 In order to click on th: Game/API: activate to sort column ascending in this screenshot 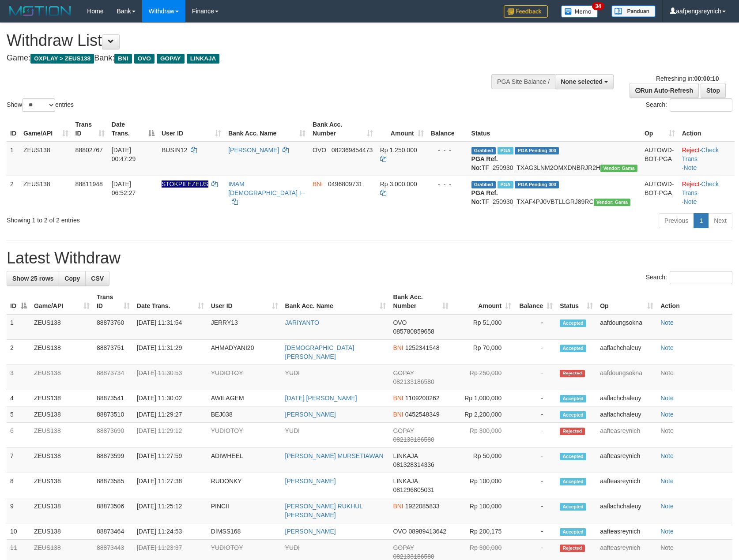, I will do `click(62, 301)`.